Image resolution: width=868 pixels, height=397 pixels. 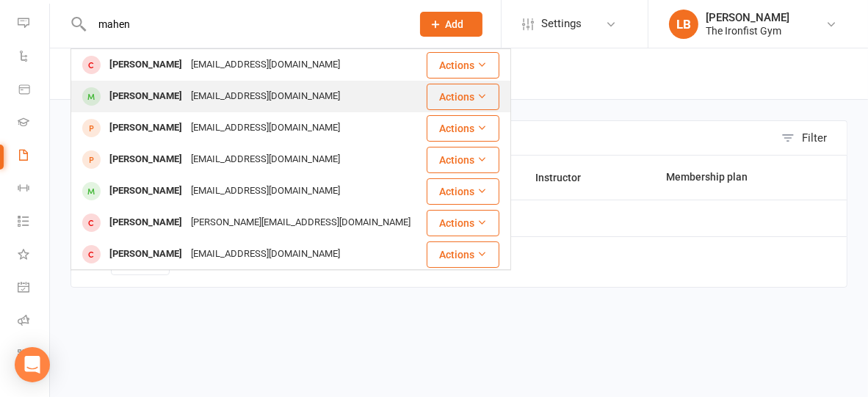 I want to click on span: Add, so click(x=454, y=24).